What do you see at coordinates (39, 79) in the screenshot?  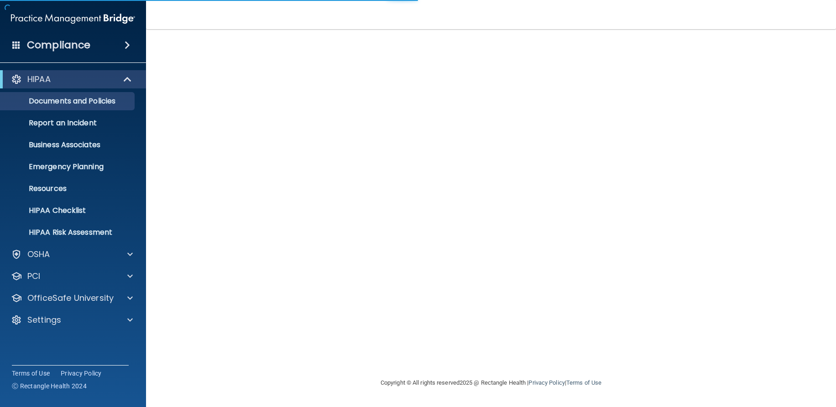 I see `p: HIPAA` at bounding box center [39, 79].